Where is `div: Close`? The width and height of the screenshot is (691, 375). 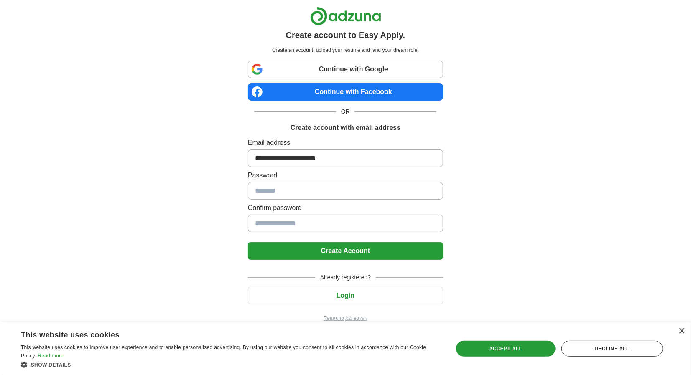
div: Close is located at coordinates (681, 331).